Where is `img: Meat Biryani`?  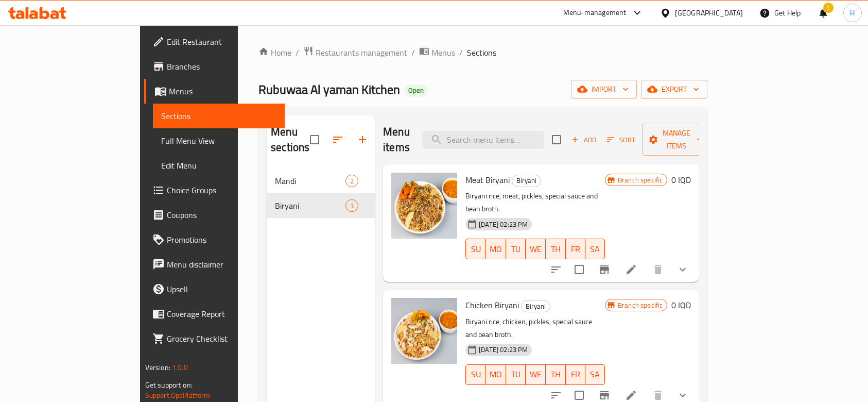
img: Meat Biryani is located at coordinates (424, 206).